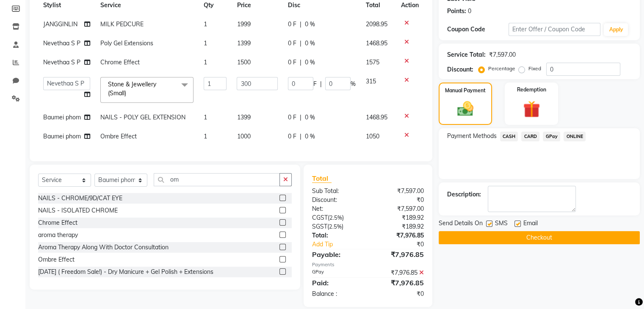 The image size is (644, 309). I want to click on div: Balance :, so click(336, 294).